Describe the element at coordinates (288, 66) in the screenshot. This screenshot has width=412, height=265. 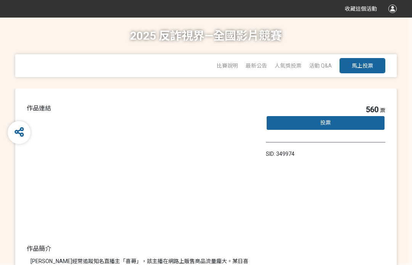
I see `span: 人氣獎投票` at that location.